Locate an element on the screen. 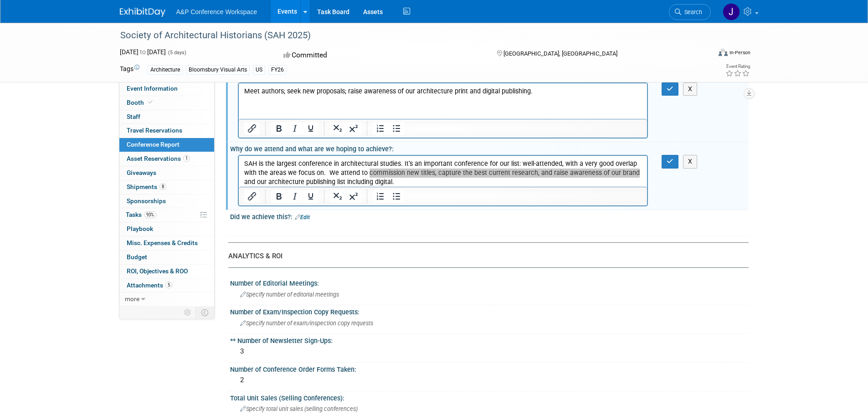 Image resolution: width=868 pixels, height=415 pixels. a: ROI, Objectives & ROO is located at coordinates (167, 271).